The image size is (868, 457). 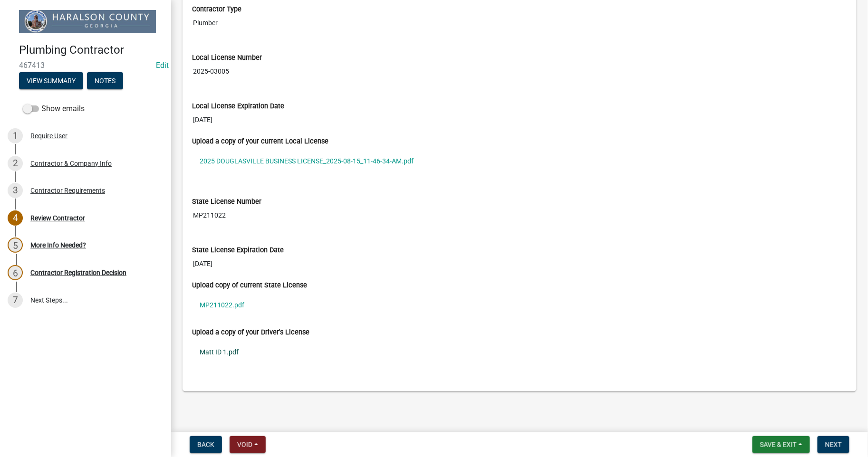 What do you see at coordinates (15, 300) in the screenshot?
I see `div: 7` at bounding box center [15, 300].